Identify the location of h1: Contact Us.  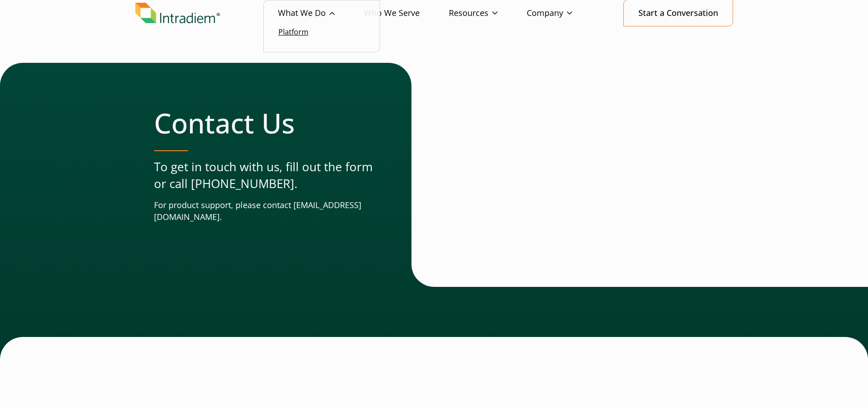
(264, 123).